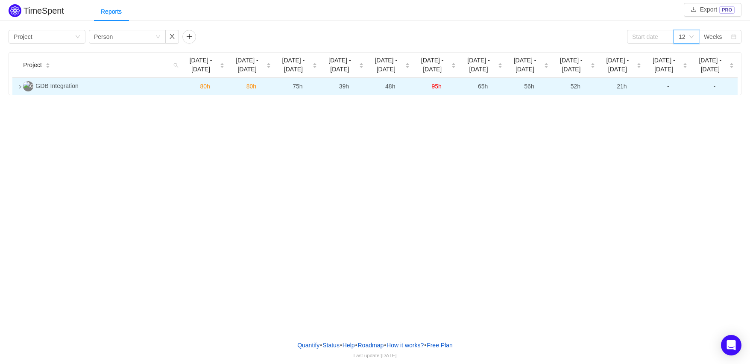 The image size is (750, 364). I want to click on input: Start date, so click(651, 37).